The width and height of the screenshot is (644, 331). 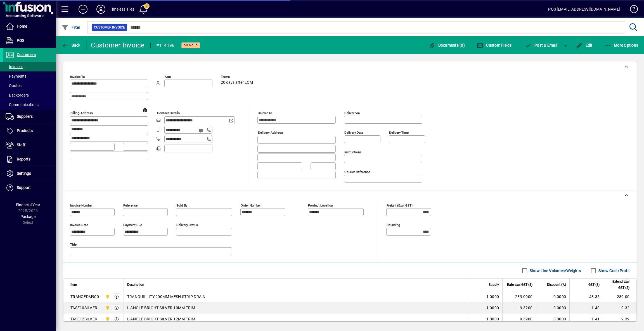 What do you see at coordinates (447, 45) in the screenshot?
I see `button: Documents (0)` at bounding box center [447, 45].